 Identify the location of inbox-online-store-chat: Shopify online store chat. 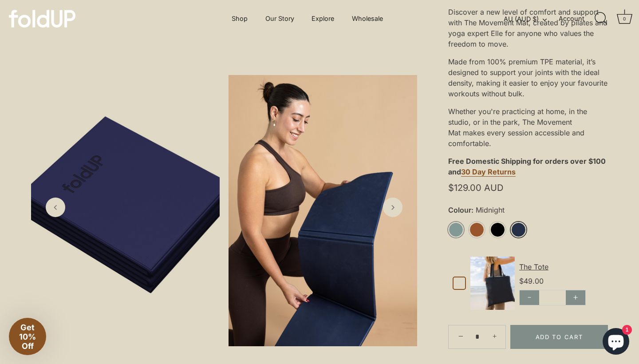
(616, 342).